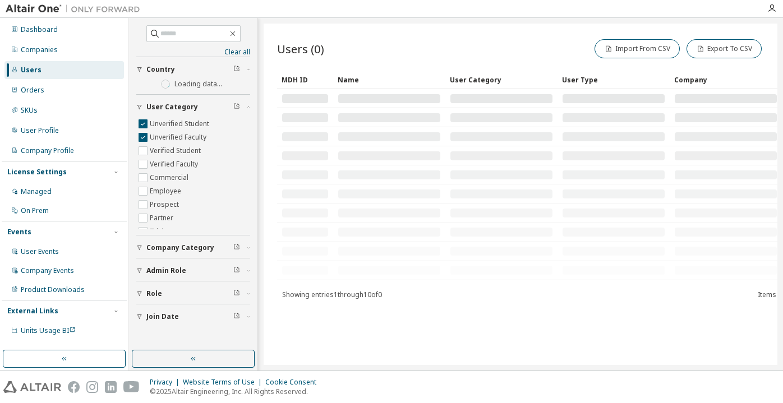 The image size is (783, 403). Describe the element at coordinates (389, 80) in the screenshot. I see `div: Name` at that location.